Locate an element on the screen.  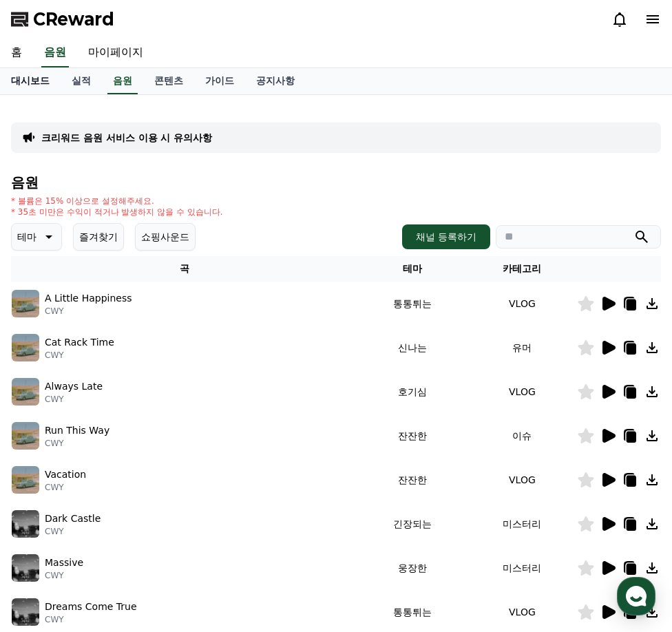
button: 채널 등록하기 is located at coordinates (446, 237).